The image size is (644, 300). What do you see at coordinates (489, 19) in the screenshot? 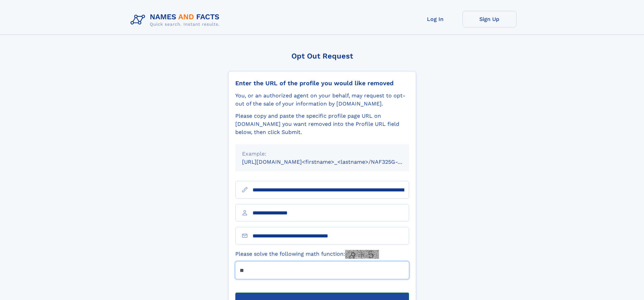
I see `a: Sign Up` at bounding box center [489, 19].